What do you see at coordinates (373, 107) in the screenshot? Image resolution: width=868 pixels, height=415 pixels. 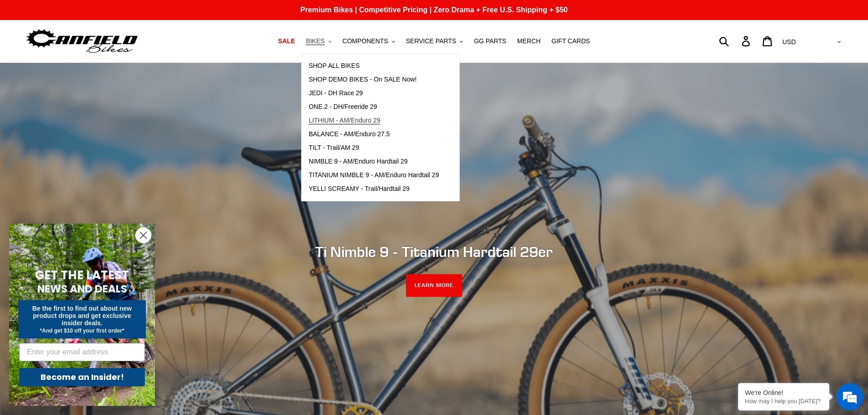 I see `a: ONE.2 - DH/Freeride 29` at bounding box center [373, 107].